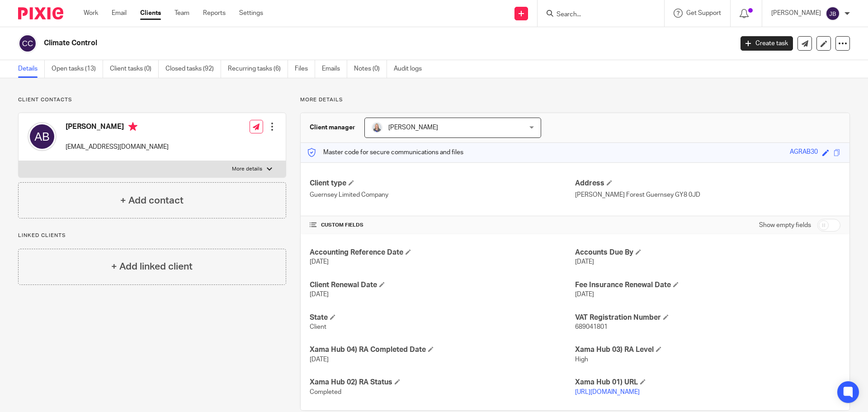  What do you see at coordinates (182, 13) in the screenshot?
I see `a: Team` at bounding box center [182, 13].